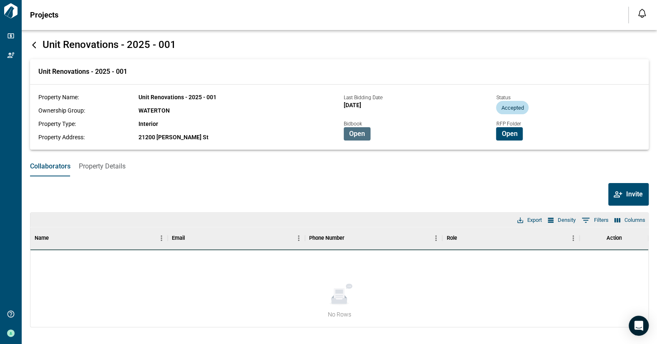 The width and height of the screenshot is (657, 344). What do you see at coordinates (508, 124) in the screenshot?
I see `span: RFP Folder` at bounding box center [508, 124].